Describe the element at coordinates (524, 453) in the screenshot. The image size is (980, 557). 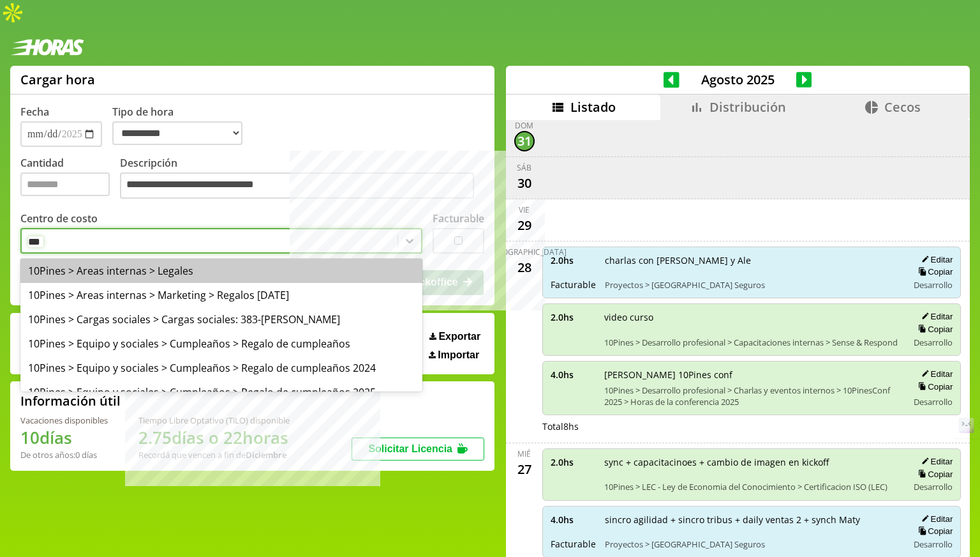
I see `div: mié` at that location.